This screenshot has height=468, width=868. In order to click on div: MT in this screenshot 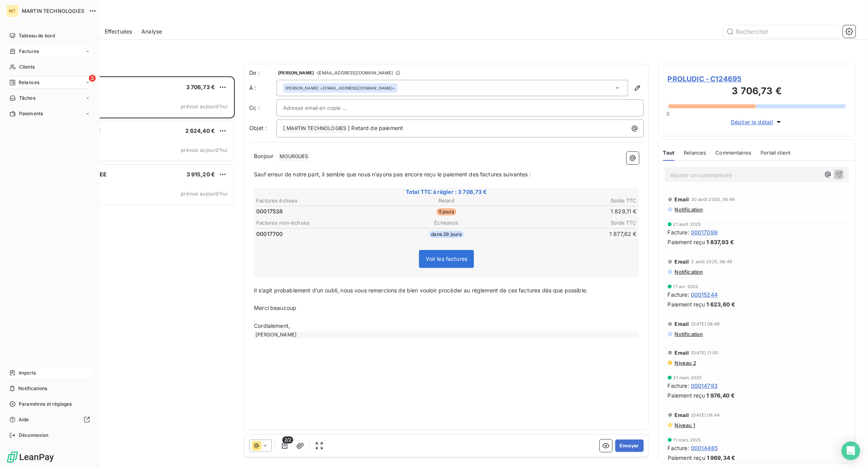, I will do `click(12, 11)`.